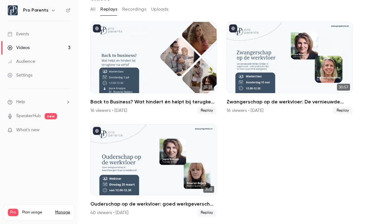 Image resolution: width=365 pixels, height=224 pixels. What do you see at coordinates (154, 102) in the screenshot?
I see `h2: Back to Business? Wat hindert én helpt bij terugkeer na verlof` at bounding box center [154, 102].